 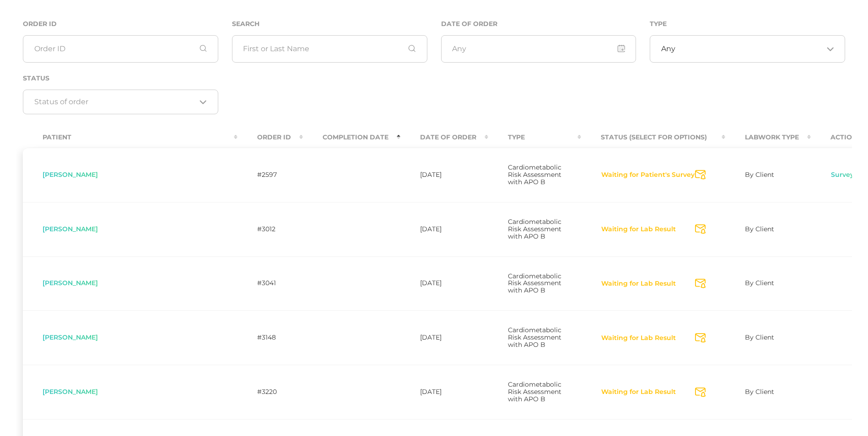 I want to click on td: #3220, so click(x=270, y=392).